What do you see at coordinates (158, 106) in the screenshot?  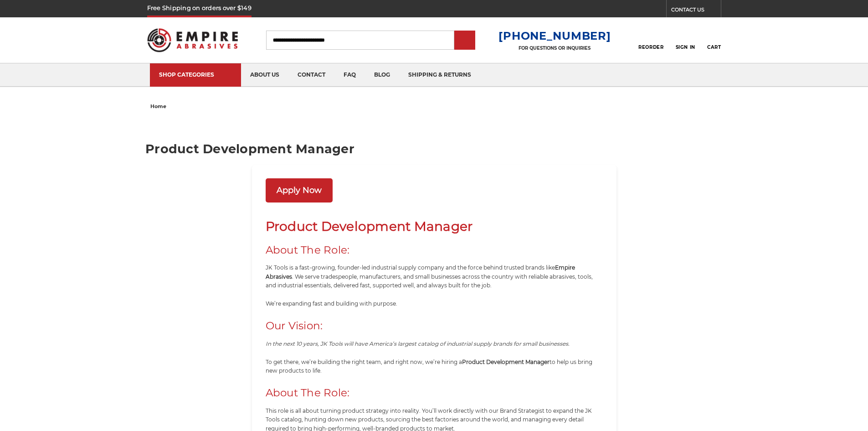 I see `span: home` at bounding box center [158, 106].